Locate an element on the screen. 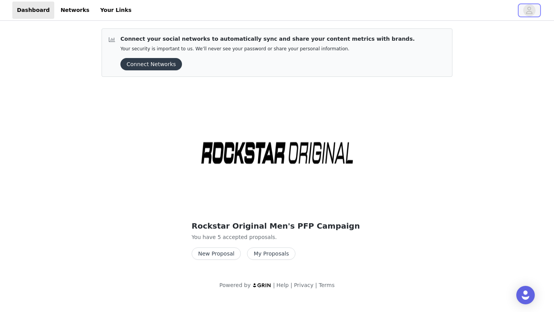  div: avatar is located at coordinates (529, 10).